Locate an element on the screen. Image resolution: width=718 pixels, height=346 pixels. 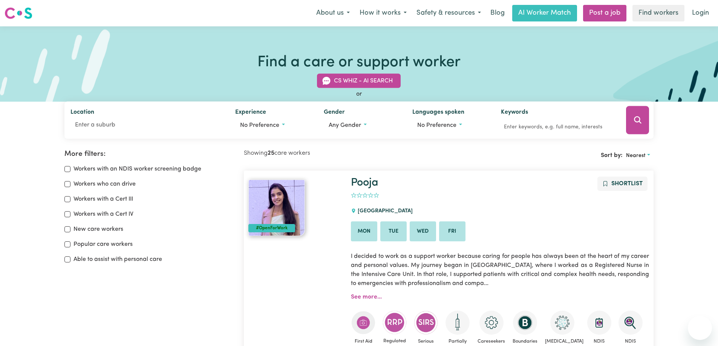
label: Workers with an NDIS worker screening badge is located at coordinates (137, 169).